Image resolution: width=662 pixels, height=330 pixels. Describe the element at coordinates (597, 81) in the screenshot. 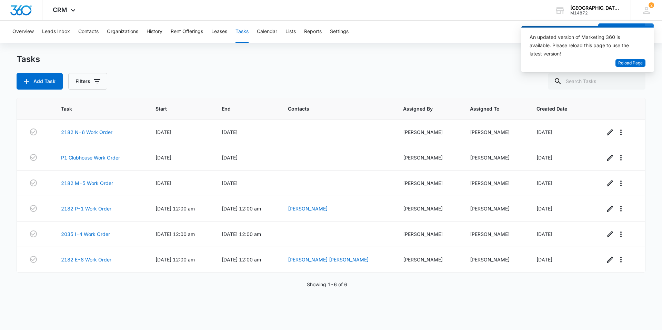

I see `input: Search Tasks` at that location.